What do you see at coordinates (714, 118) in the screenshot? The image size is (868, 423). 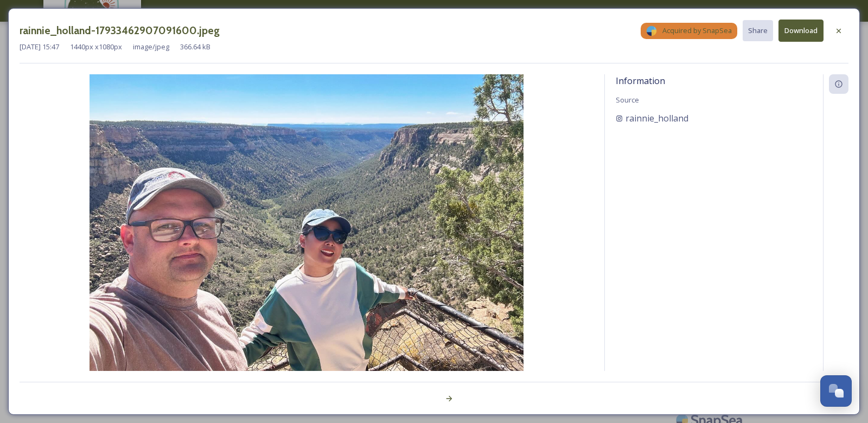 I see `a: rainnie_holland` at bounding box center [714, 118].